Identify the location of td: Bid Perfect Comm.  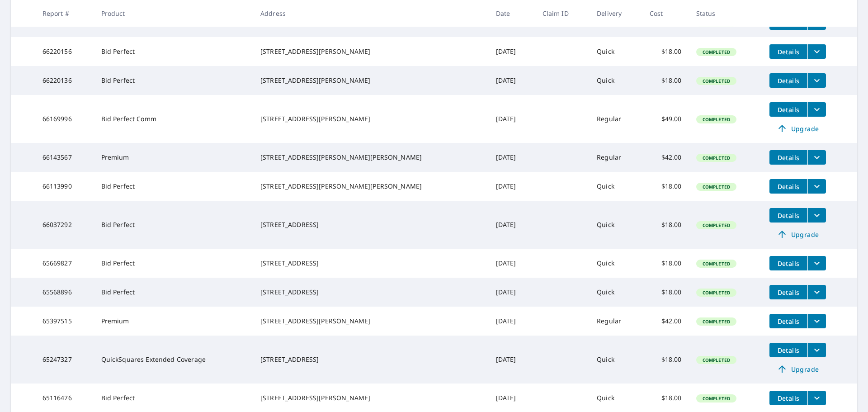
(174, 119).